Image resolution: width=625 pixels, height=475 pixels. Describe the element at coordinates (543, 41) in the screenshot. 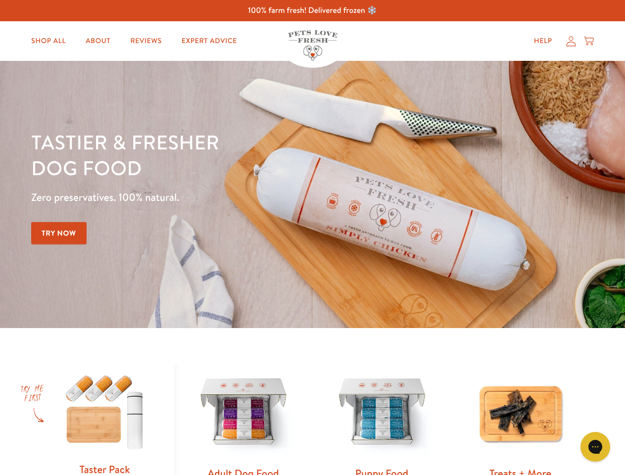

I see `a: Help` at that location.